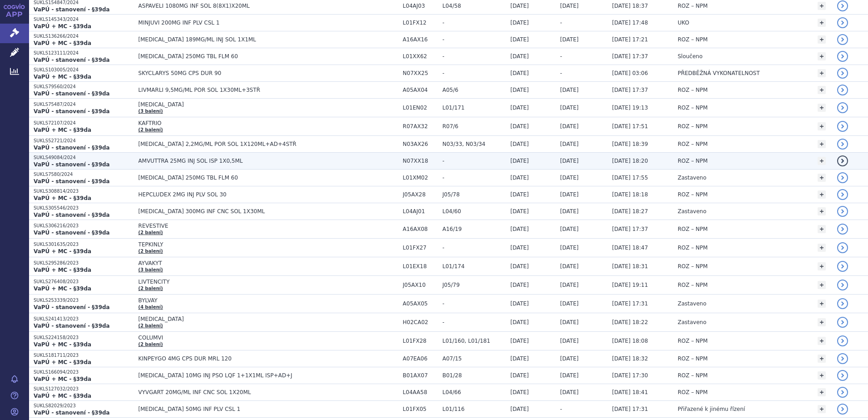  I want to click on span: A07EA06, so click(420, 359).